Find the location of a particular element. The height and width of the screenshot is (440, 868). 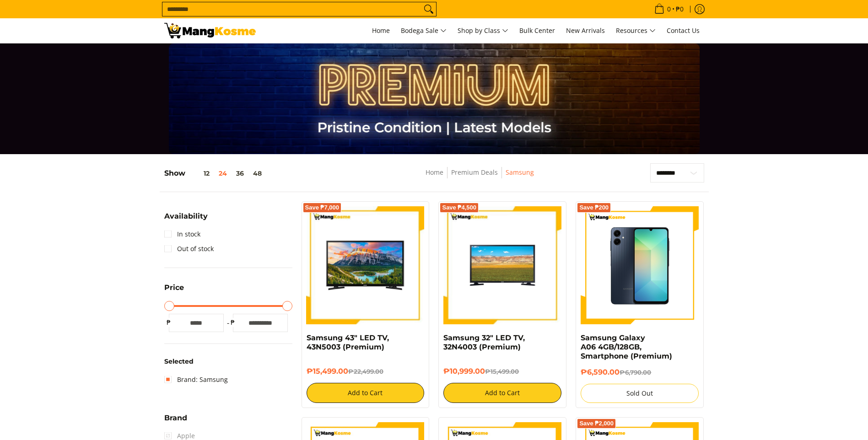

span: Bodega Sale is located at coordinates (424, 30).